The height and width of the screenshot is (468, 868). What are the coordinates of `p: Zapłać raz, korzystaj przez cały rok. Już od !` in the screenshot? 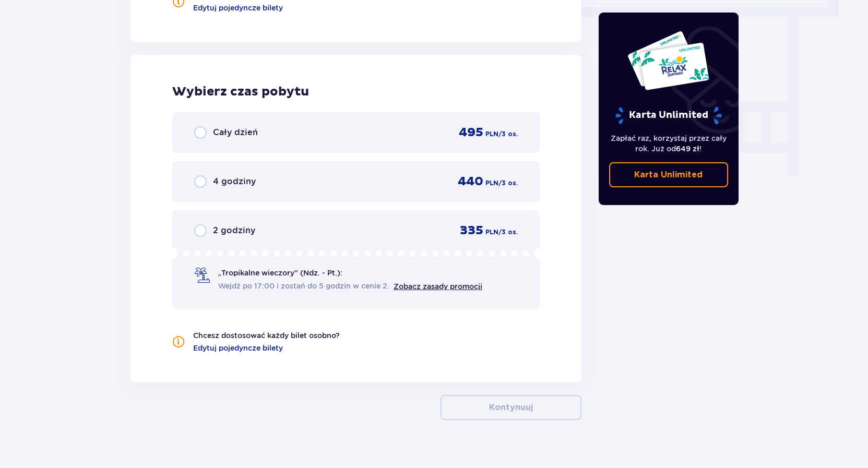 It's located at (668, 143).